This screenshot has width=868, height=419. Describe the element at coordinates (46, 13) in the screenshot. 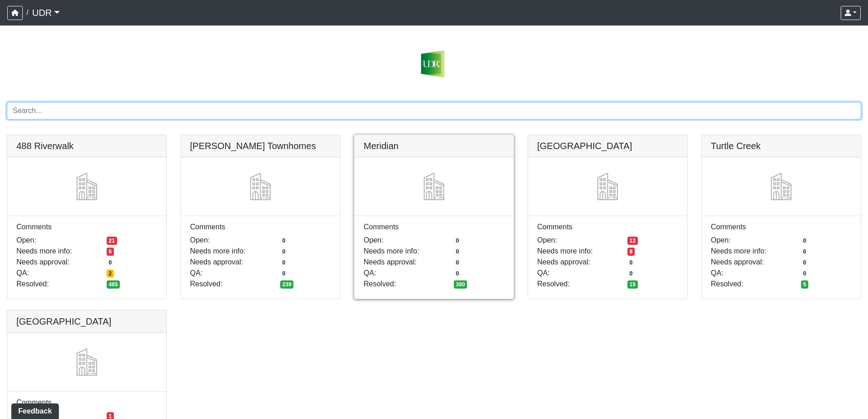

I see `a: UDR` at that location.